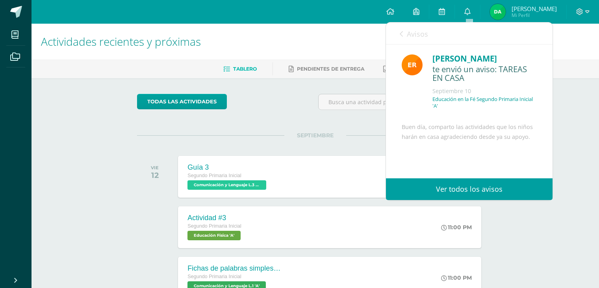 The height and width of the screenshot is (288, 599). I want to click on div: te envió un aviso: TAREAS EN CASA, so click(485, 74).